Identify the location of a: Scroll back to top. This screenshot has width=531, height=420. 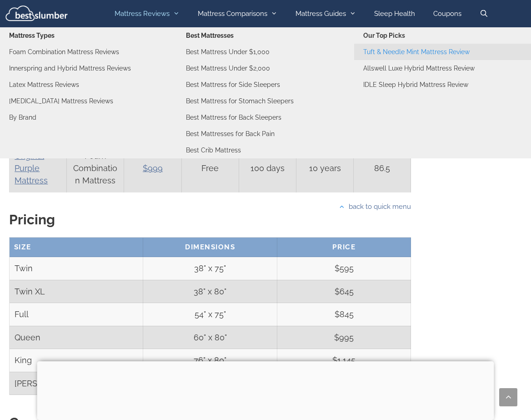
(508, 397).